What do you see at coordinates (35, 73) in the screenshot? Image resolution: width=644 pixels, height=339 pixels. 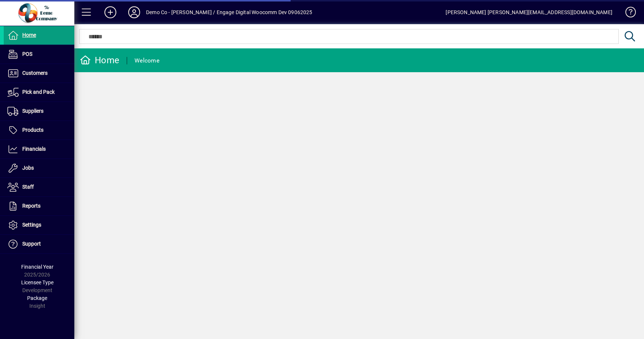 I see `span: Customers` at bounding box center [35, 73].